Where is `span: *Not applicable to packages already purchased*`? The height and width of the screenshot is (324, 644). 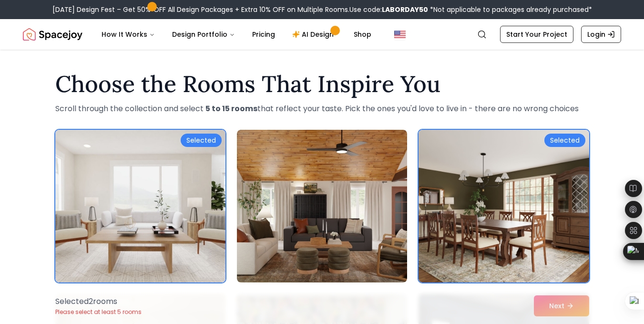 span: *Not applicable to packages already purchased* is located at coordinates (510, 10).